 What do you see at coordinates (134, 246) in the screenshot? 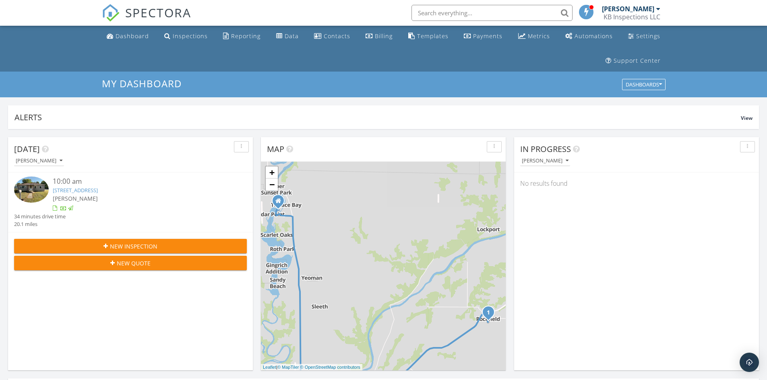
I see `span: New Inspection` at bounding box center [134, 246].